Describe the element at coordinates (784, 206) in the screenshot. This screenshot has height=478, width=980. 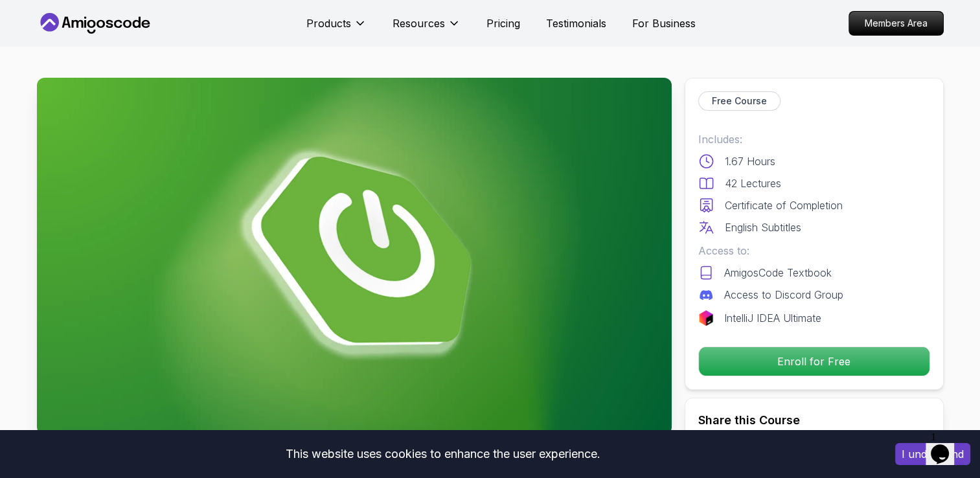
I see `p: Certificate of Completion` at that location.